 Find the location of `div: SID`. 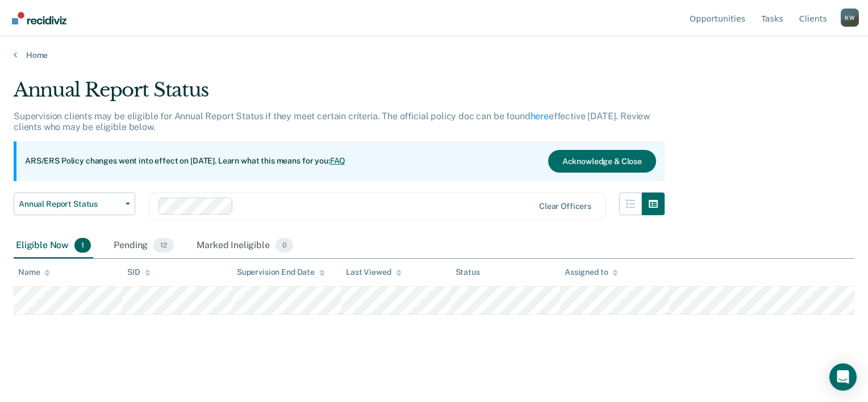

div: SID is located at coordinates (139, 272).